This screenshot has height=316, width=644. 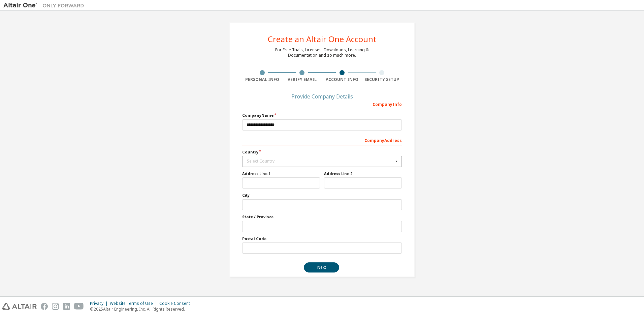 I want to click on label: Postal Code, so click(x=322, y=239).